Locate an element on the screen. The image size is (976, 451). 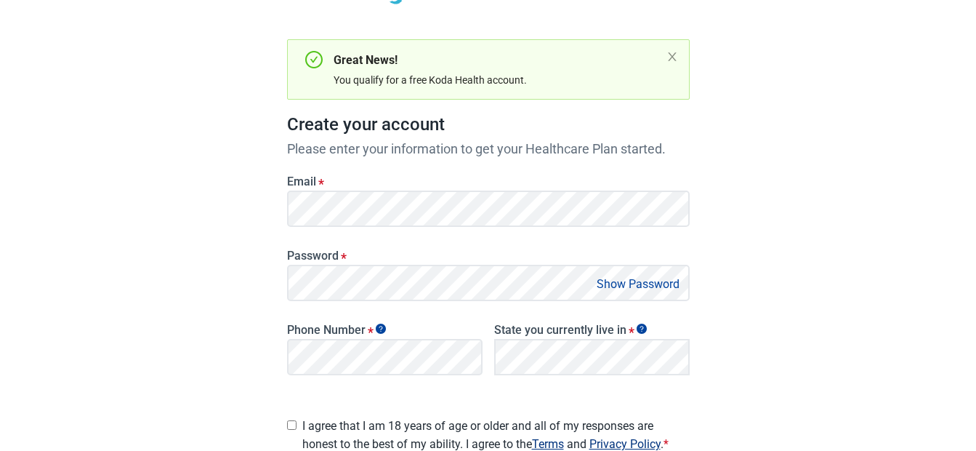
button: close is located at coordinates (672, 57).